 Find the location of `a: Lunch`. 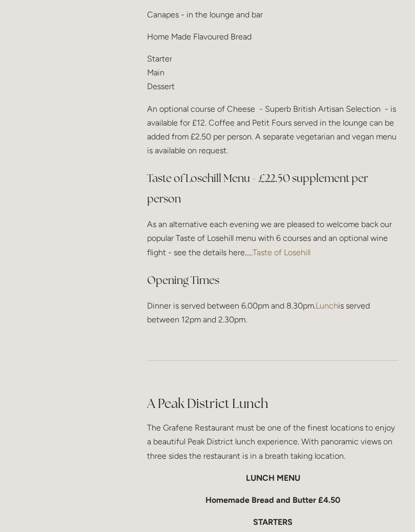

a: Lunch is located at coordinates (327, 306).